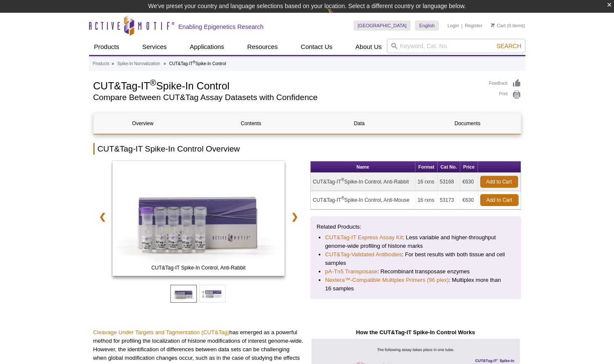 The height and width of the screenshot is (364, 614). I want to click on a: Data, so click(359, 123).